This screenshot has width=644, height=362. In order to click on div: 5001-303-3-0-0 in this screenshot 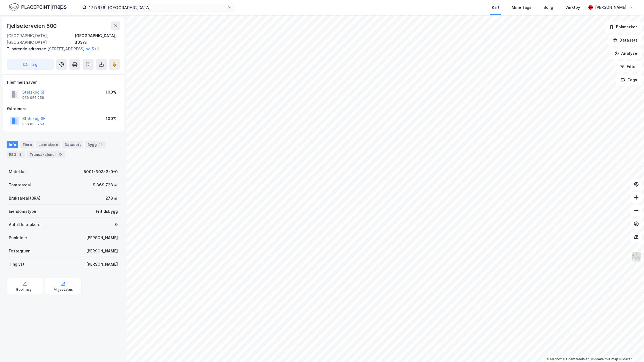, I will do `click(101, 172)`.